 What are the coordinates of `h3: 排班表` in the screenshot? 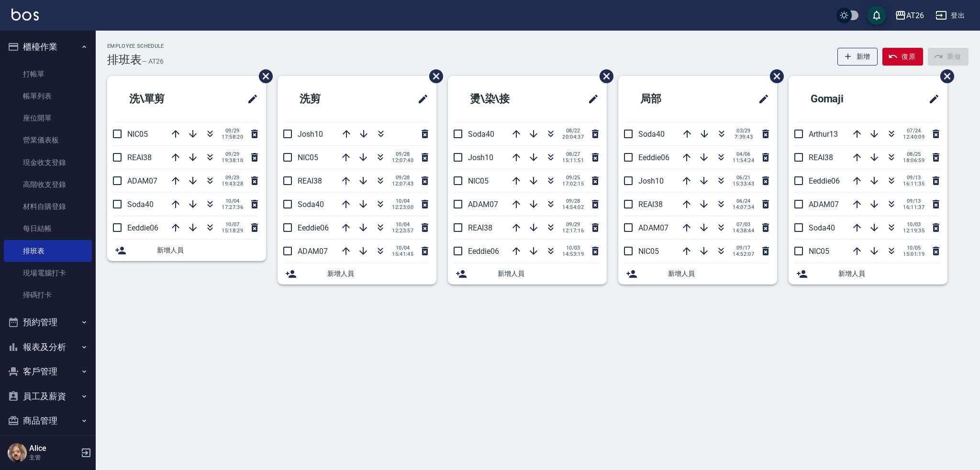 It's located at (124, 60).